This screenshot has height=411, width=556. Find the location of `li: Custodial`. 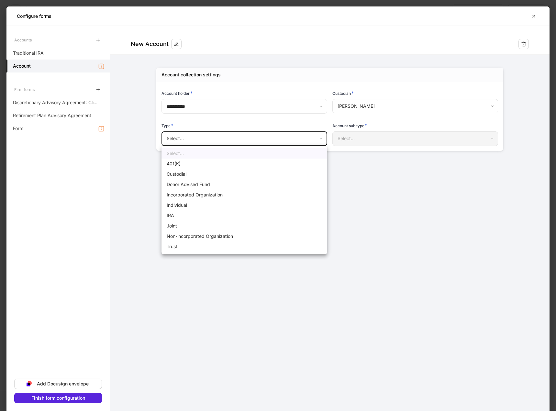

li: Custodial is located at coordinates (244, 174).